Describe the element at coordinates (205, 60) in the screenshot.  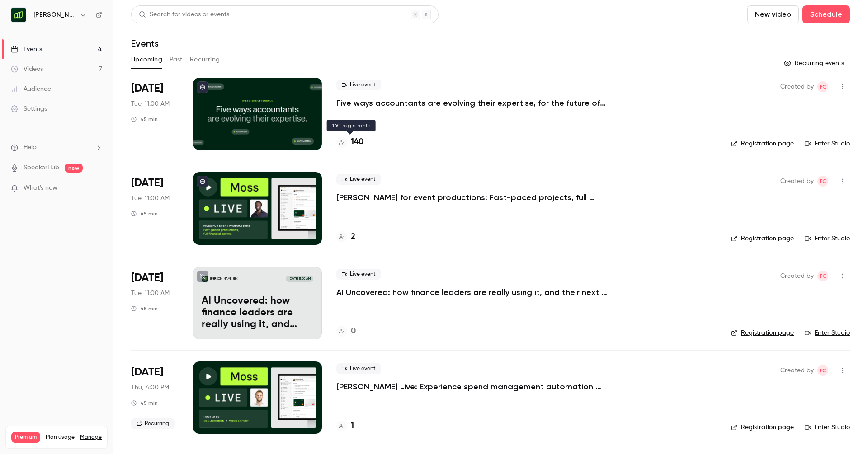
I see `button: Recurring` at that location.